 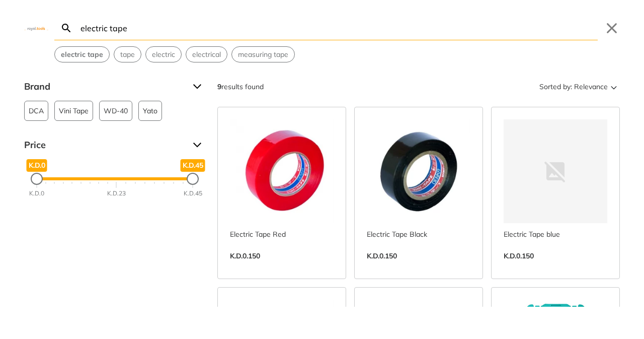 What do you see at coordinates (128, 54) in the screenshot?
I see `div: Suggestion: tape` at bounding box center [128, 54].